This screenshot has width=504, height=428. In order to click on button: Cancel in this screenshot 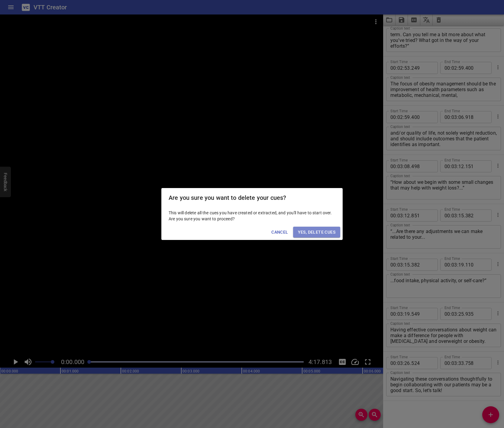, I will do `click(280, 232)`.